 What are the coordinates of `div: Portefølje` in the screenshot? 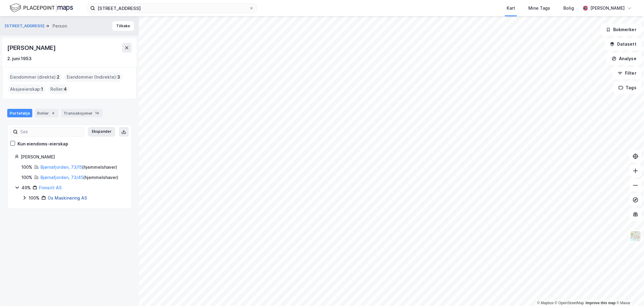 It's located at (19, 113).